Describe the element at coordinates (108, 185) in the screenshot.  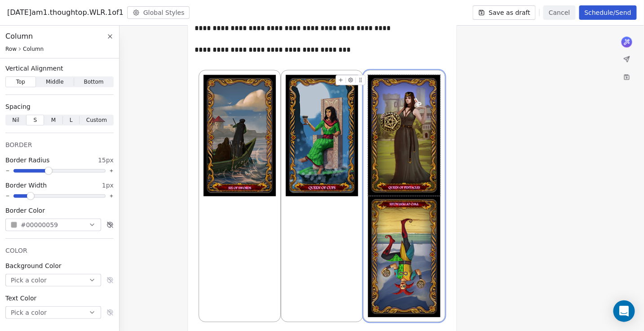
I see `span: 1px` at that location.